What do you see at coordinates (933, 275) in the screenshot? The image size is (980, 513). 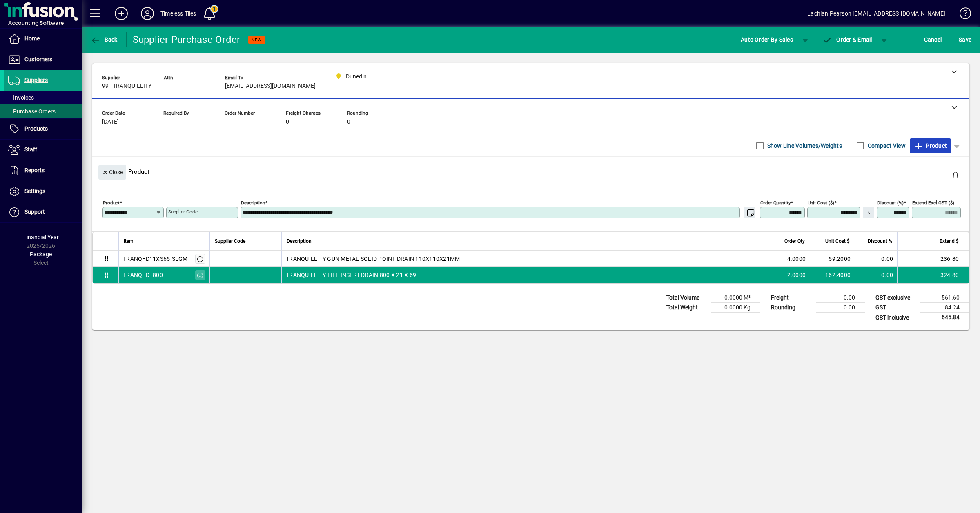 I see `td: 324.80` at bounding box center [933, 275].